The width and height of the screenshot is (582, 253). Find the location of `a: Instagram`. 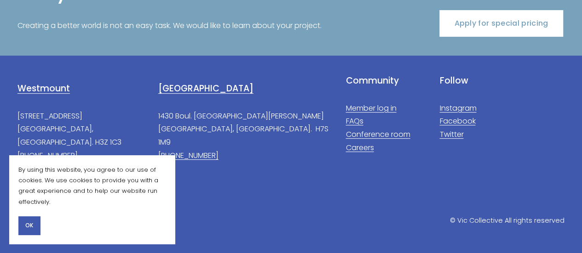

a: Instagram is located at coordinates (458, 109).